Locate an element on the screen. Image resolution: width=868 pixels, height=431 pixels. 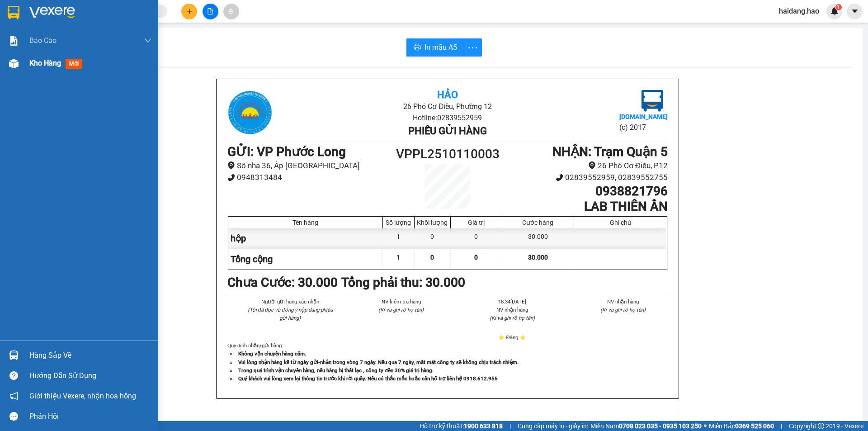
b: Chưa Cước : 30.000 is located at coordinates (283, 282).